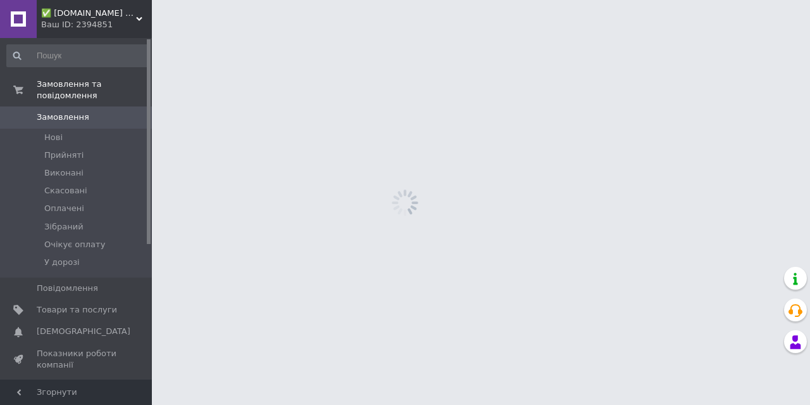  What do you see at coordinates (62, 262) in the screenshot?
I see `span: У дорозі` at bounding box center [62, 262].